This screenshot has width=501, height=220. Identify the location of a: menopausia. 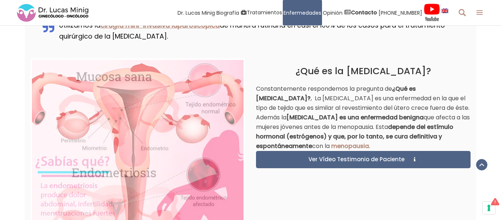
(350, 146).